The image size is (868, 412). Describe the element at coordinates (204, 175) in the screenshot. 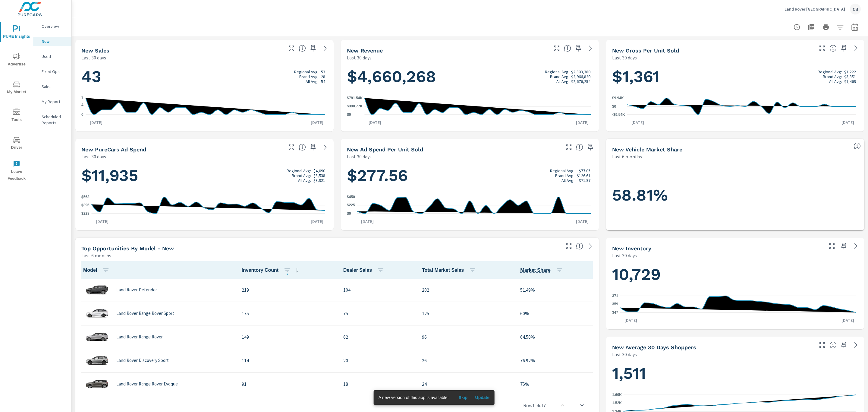

I see `h1: $11,935` at that location.